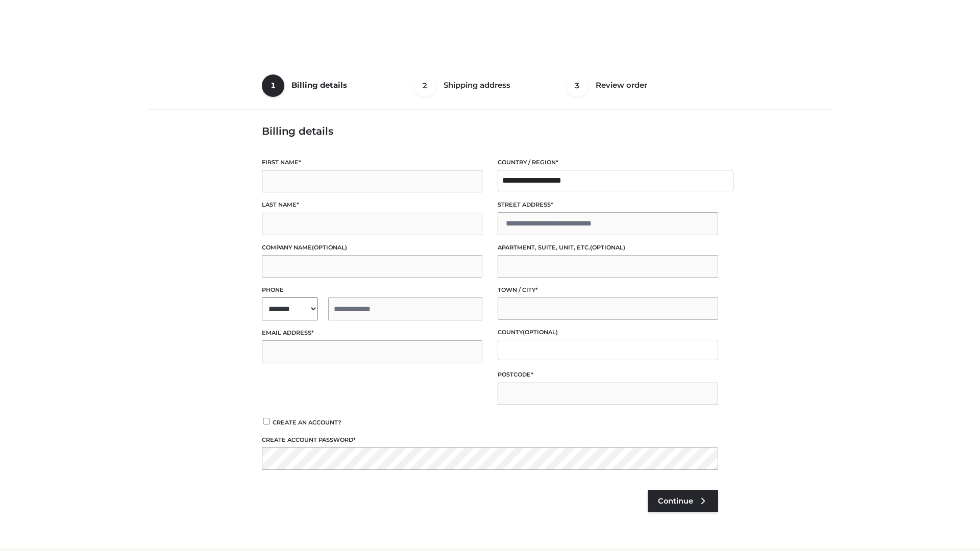 This screenshot has height=551, width=980. What do you see at coordinates (372, 290) in the screenshot?
I see `label: Phone` at bounding box center [372, 290].